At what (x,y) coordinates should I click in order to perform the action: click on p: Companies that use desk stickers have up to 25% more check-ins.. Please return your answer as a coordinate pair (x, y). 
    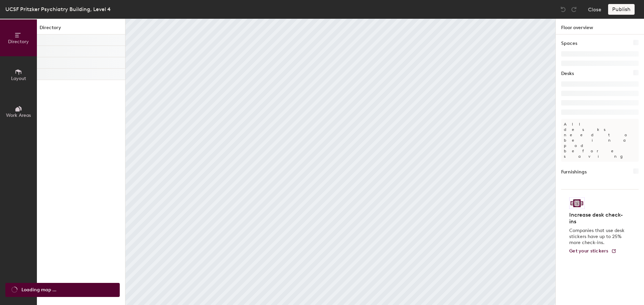
    Looking at the image, I should click on (598, 237).